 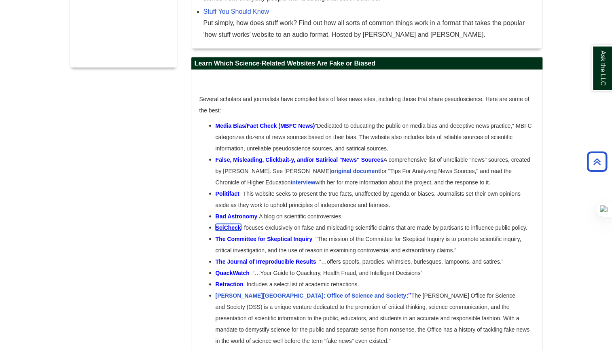 I want to click on span: The Journal of Irreproducible Results, so click(x=266, y=261).